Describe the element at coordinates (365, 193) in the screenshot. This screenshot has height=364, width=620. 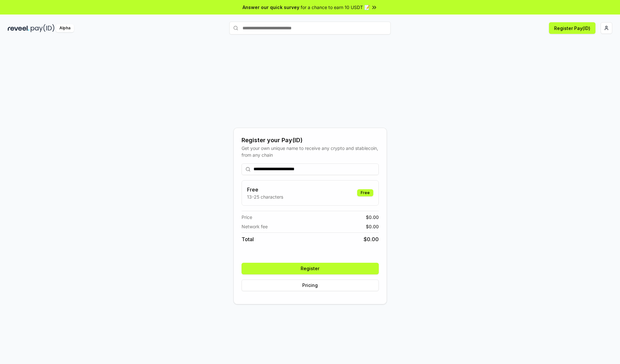
I see `div: Free` at that location.